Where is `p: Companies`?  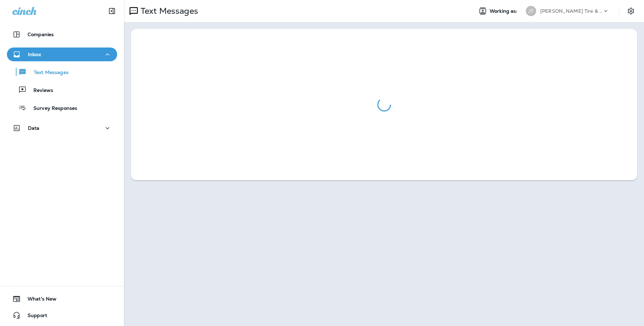
p: Companies is located at coordinates (41, 34).